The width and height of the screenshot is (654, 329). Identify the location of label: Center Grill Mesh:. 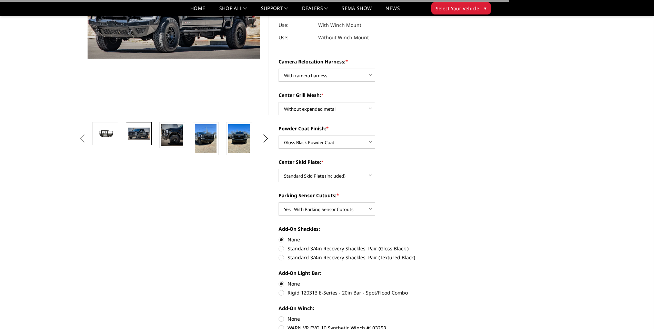
(374, 95).